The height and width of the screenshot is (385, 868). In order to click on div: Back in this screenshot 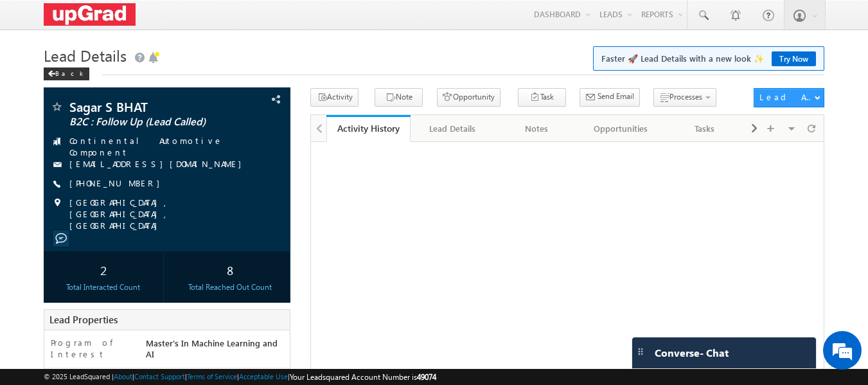, I will do `click(66, 74)`.